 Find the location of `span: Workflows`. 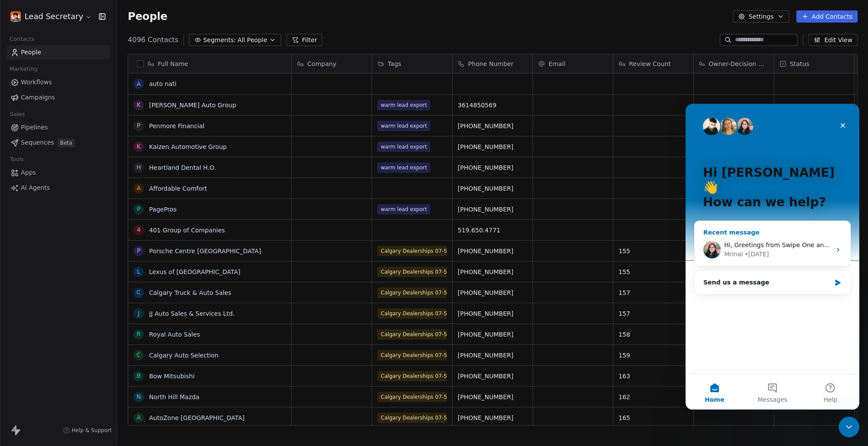

span: Workflows is located at coordinates (36, 82).